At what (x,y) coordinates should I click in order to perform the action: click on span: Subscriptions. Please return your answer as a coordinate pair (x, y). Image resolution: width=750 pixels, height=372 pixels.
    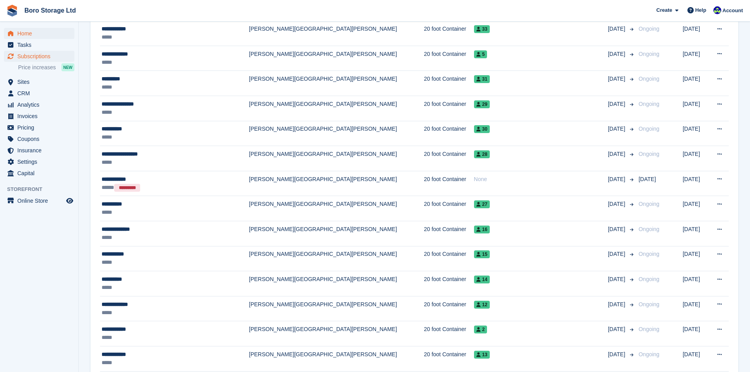
    Looking at the image, I should click on (41, 56).